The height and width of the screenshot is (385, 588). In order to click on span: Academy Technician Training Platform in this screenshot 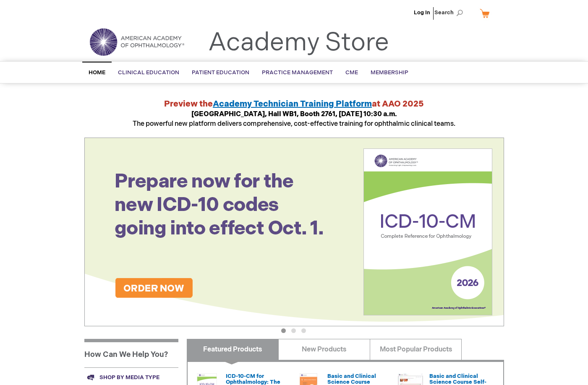, I will do `click(292, 104)`.